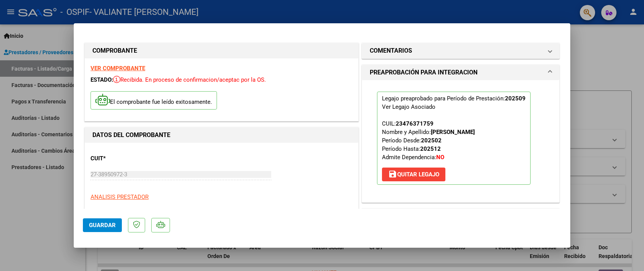 The image size is (644, 271). Describe the element at coordinates (115, 50) in the screenshot. I see `strong: COMPROBANTE` at that location.